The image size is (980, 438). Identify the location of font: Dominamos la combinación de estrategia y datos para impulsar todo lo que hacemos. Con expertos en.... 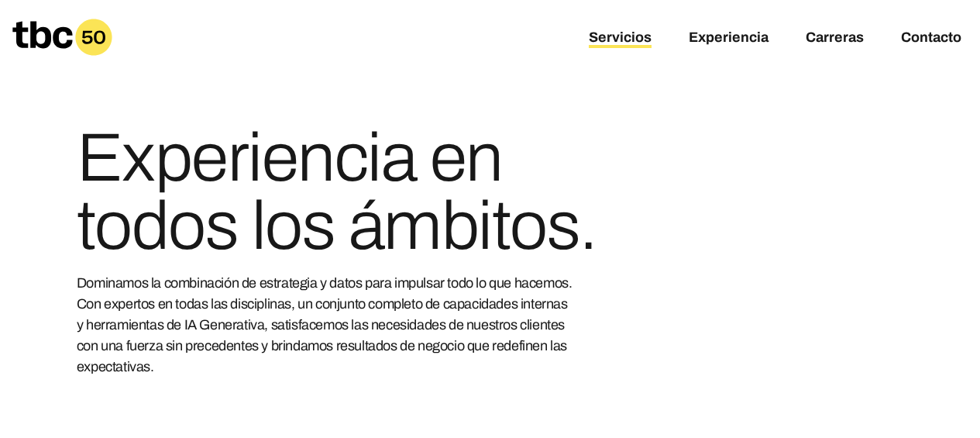
(325, 325).